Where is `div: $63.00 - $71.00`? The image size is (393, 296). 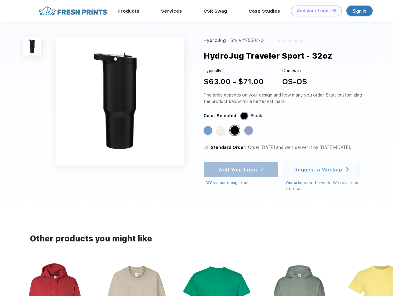
div: $63.00 - $71.00 is located at coordinates (233, 82).